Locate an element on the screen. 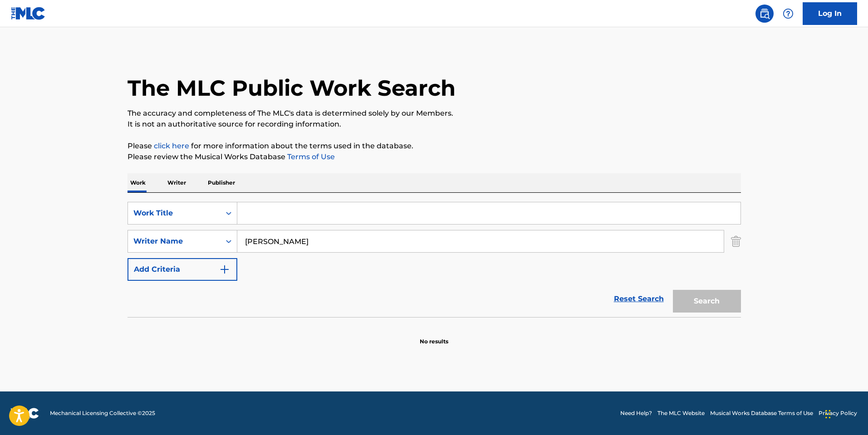  p: The accuracy and completeness of The MLC's data is determined solely by our Members. is located at coordinates (434, 113).